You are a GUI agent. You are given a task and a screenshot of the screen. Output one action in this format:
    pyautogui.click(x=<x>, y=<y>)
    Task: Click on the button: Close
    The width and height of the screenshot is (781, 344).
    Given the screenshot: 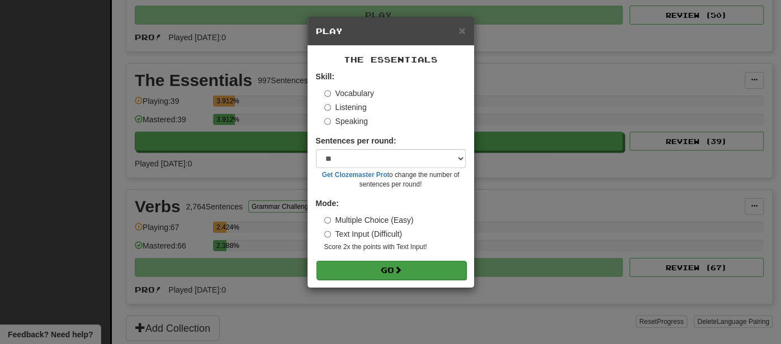 What is the action you would take?
    pyautogui.click(x=462, y=30)
    